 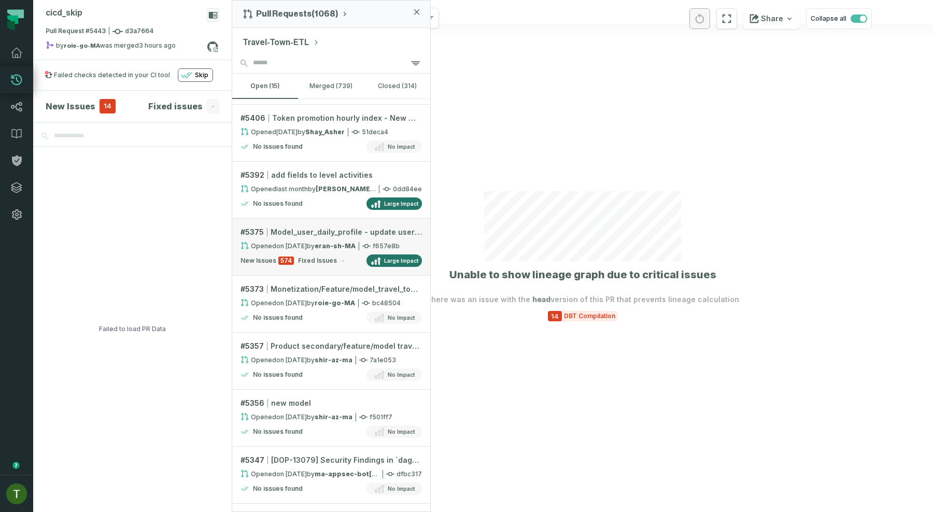 I want to click on div: # 5392, so click(x=331, y=175).